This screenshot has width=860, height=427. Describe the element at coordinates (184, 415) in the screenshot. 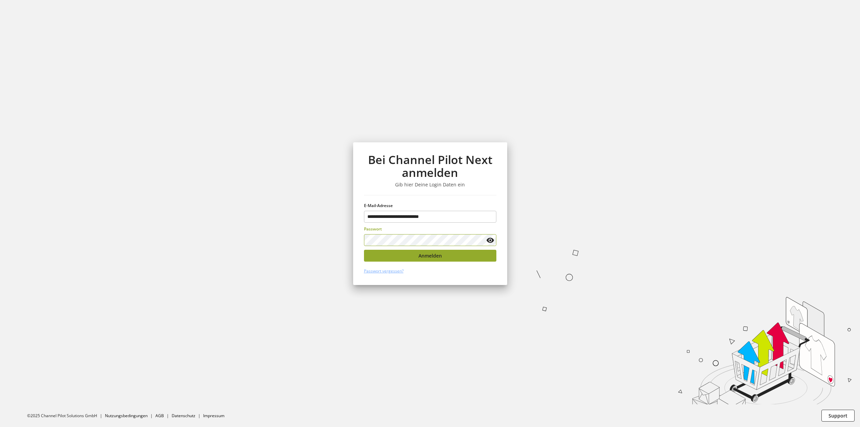

I see `a: Datenschutz` at that location.